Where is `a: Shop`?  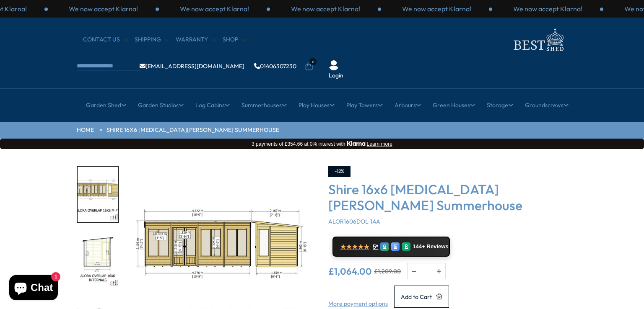 a: Shop is located at coordinates (234, 40).